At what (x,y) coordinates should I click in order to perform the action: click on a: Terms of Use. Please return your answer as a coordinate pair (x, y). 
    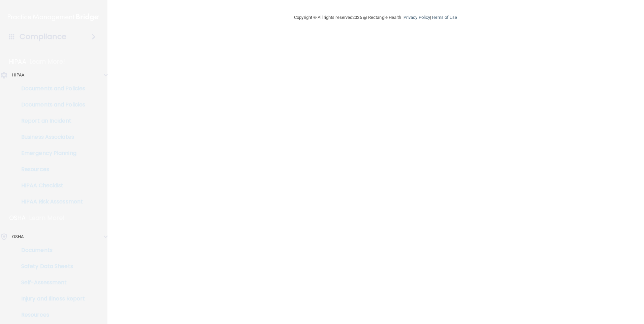
    Looking at the image, I should click on (443, 17).